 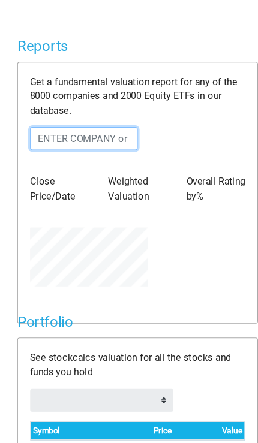 What do you see at coordinates (129, 369) in the screenshot?
I see `p: See stockcalcs valuation for all the stocks and funds you hold` at bounding box center [129, 369].